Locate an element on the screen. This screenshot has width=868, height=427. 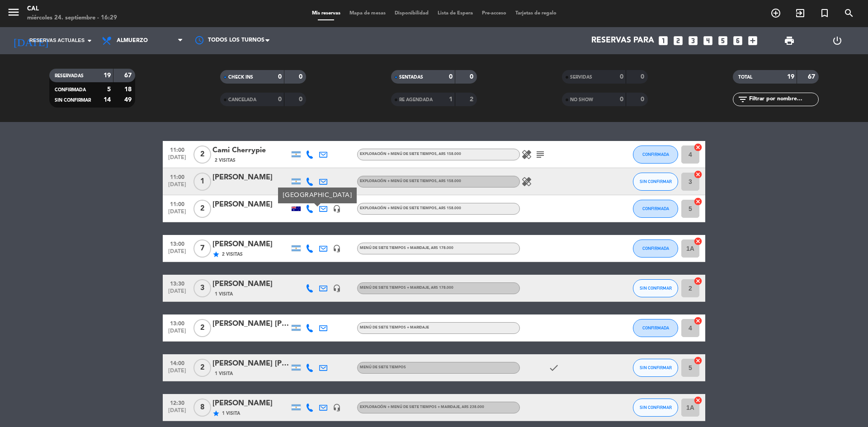
div: miércoles 24. septiembre - 16:29 is located at coordinates (72, 18).